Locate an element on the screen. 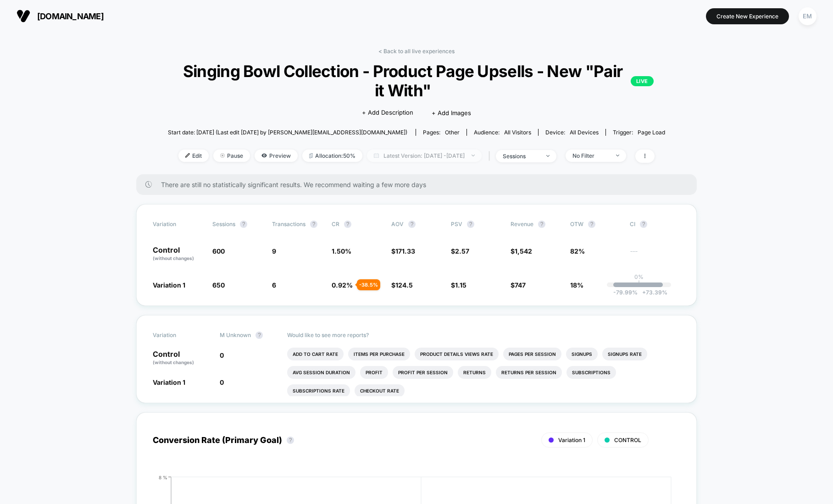  span: all devices is located at coordinates (584, 132).